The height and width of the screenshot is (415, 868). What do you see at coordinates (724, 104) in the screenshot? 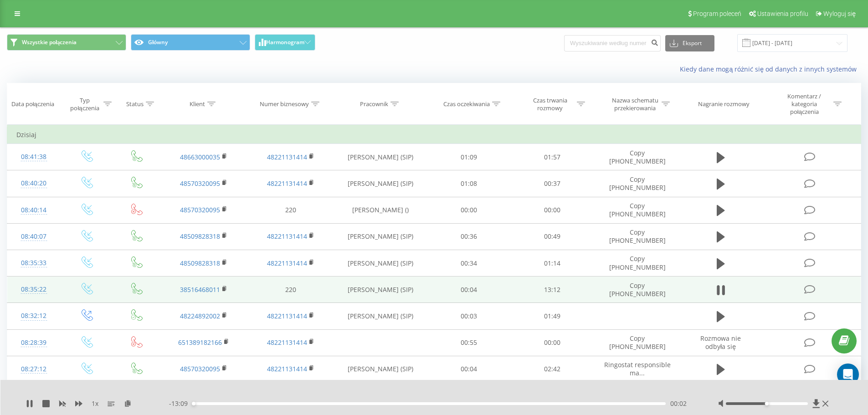
I see `div: Nagranie rozmowy` at bounding box center [724, 104].